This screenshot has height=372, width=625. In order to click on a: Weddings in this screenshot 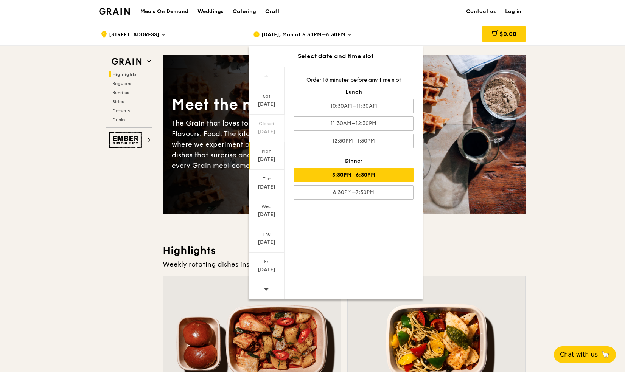, I will do `click(210, 12)`.